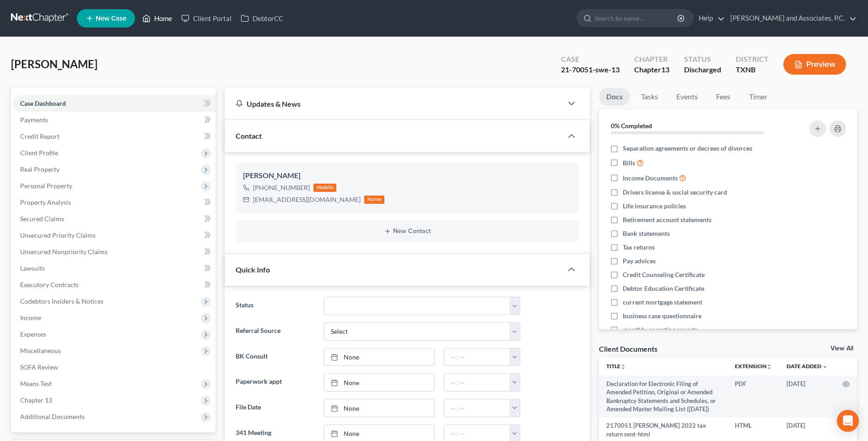 The image size is (868, 441). What do you see at coordinates (639, 261) in the screenshot?
I see `span: Pay advices` at bounding box center [639, 261].